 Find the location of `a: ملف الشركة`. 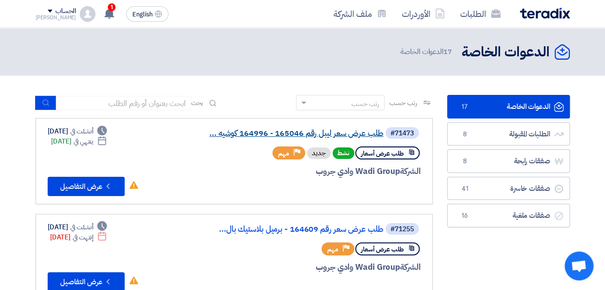

a: ملف الشركة is located at coordinates (360, 13).